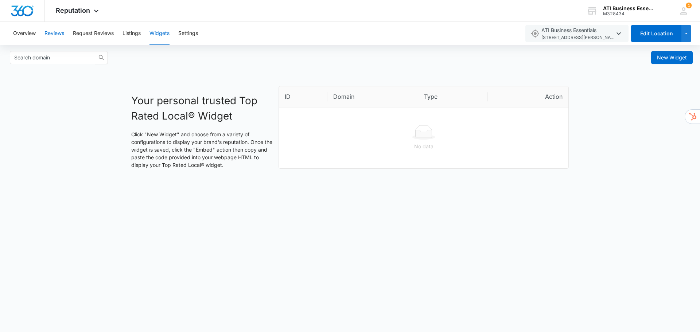 The height and width of the screenshot is (332, 700). I want to click on button: New Widget, so click(672, 58).